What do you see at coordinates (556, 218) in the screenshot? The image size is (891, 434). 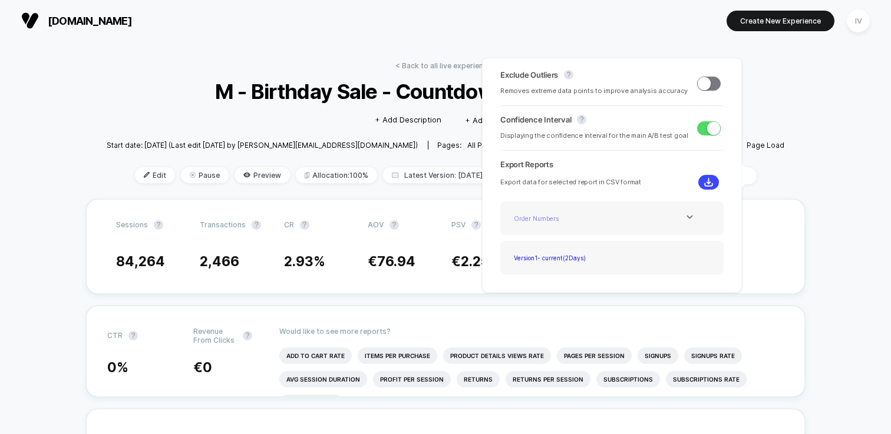 I see `div: Order Numbers` at bounding box center [556, 218].